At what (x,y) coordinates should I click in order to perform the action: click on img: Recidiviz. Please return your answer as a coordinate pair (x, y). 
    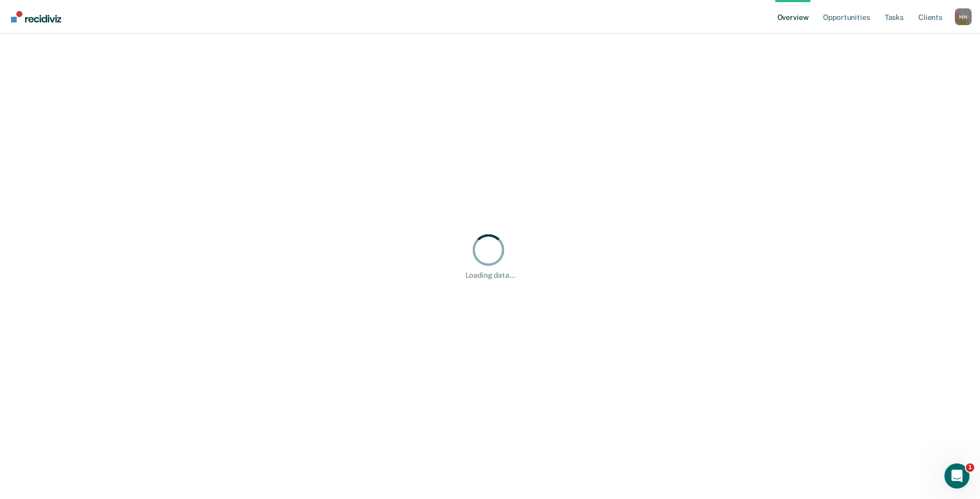
    Looking at the image, I should click on (36, 17).